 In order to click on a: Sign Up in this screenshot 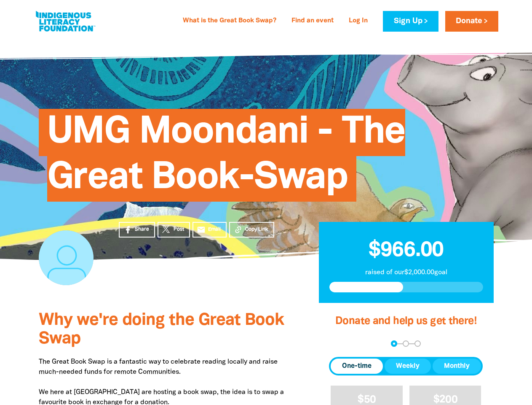, I will do `click(410, 21)`.